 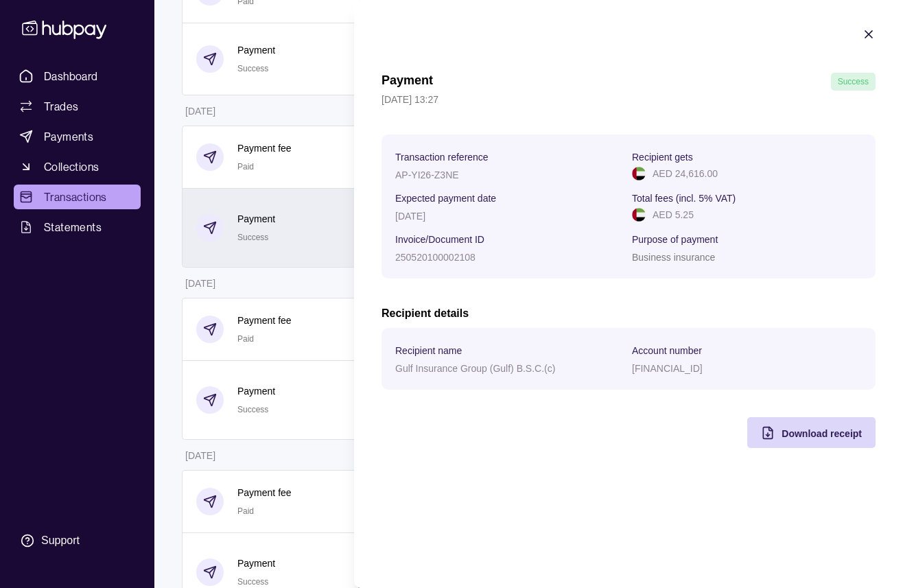 What do you see at coordinates (853, 82) in the screenshot?
I see `span: Success` at bounding box center [853, 82].